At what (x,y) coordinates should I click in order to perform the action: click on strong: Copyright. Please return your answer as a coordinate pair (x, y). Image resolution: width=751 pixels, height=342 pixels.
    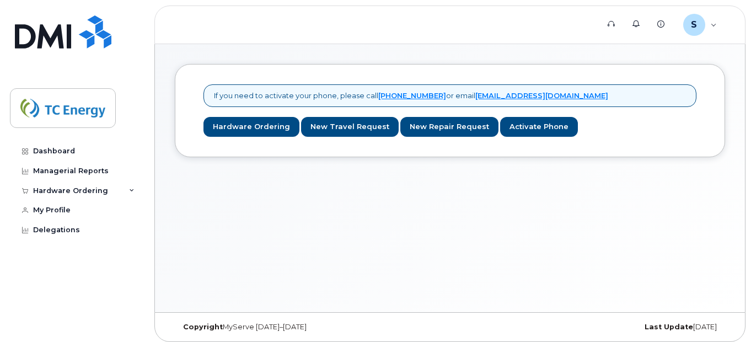
    Looking at the image, I should click on (203, 327).